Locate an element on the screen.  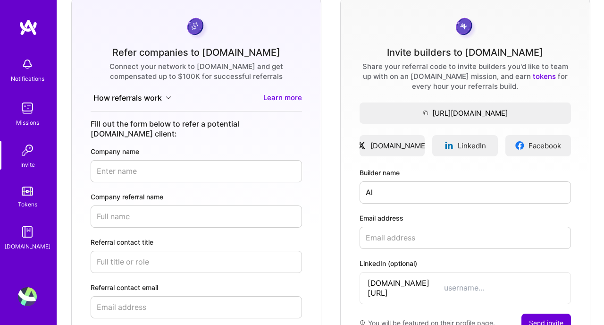
div: Missions is located at coordinates (27, 122).